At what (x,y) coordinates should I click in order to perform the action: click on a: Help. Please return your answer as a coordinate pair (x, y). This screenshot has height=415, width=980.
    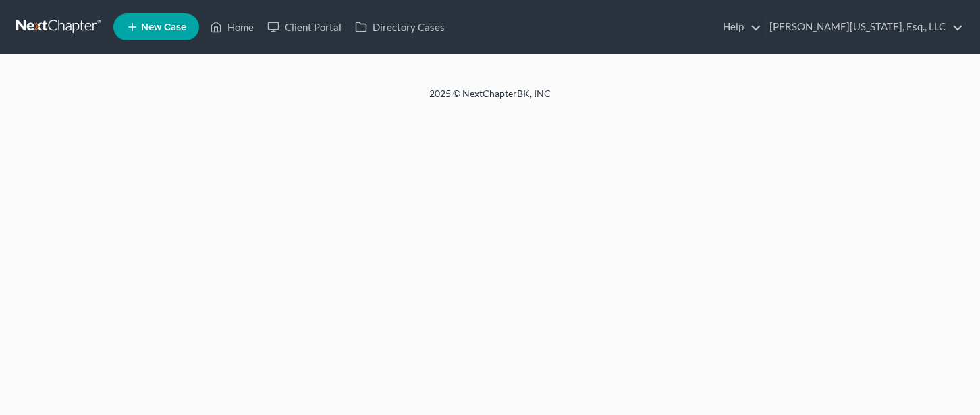
    Looking at the image, I should click on (738, 27).